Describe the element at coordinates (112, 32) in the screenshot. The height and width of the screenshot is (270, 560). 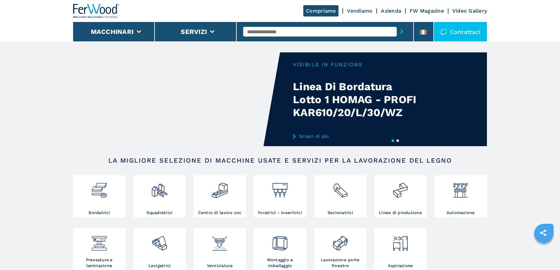
I see `button: Macchinari` at that location.